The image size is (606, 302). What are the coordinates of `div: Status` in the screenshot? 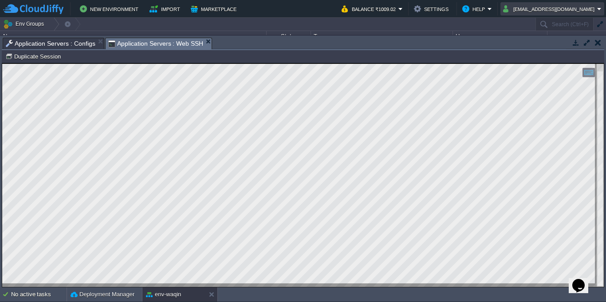 It's located at (289, 36).